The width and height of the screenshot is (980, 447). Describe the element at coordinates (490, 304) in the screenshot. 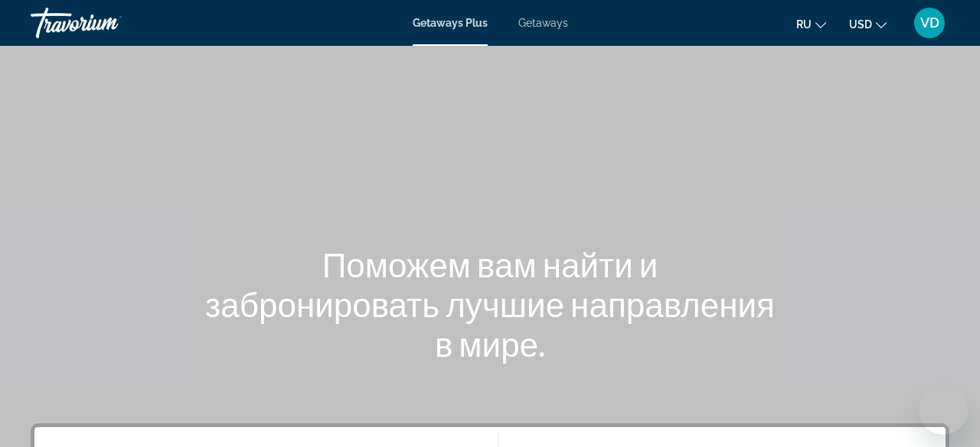

I see `h1: Поможем вам найти и забронировать лучшие направления в мире.` at that location.